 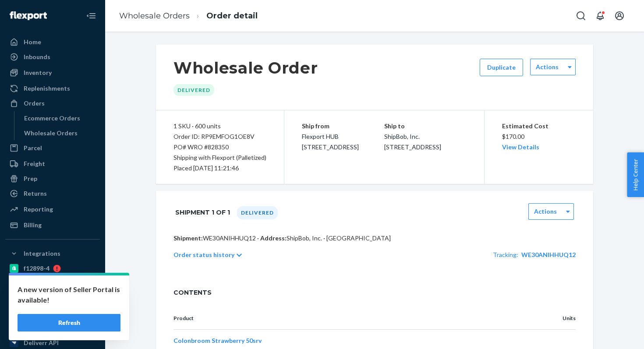 What do you see at coordinates (539, 136) in the screenshot?
I see `div: $170.00` at bounding box center [539, 136].